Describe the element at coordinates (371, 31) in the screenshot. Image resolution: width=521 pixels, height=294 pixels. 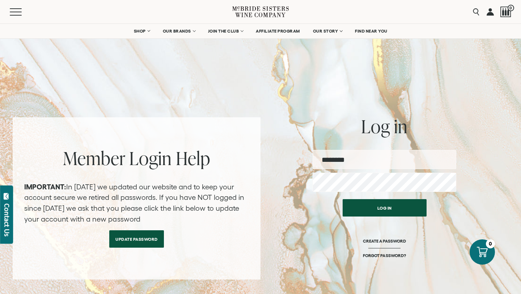
I see `span: FIND NEAR YOU` at that location.